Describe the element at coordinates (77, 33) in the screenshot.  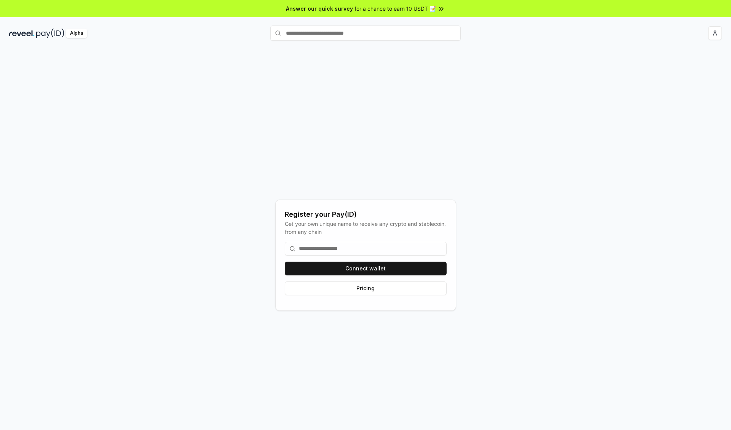
I see `div: Alpha` at that location.